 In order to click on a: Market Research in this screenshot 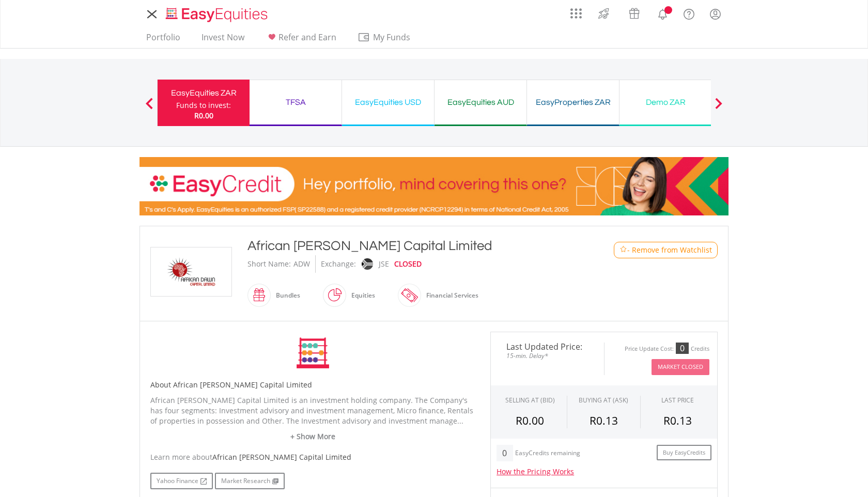, I will do `click(249, 481)`.